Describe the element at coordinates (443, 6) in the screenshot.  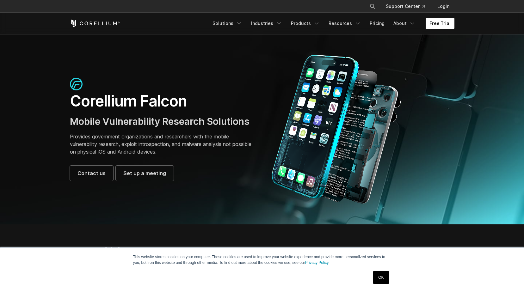
I see `a: Login` at that location.